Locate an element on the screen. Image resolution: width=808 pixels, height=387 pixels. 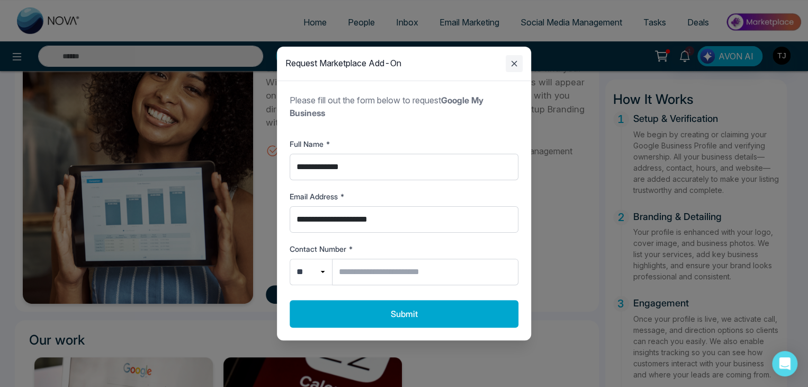
label: Full Name * is located at coordinates (404, 144).